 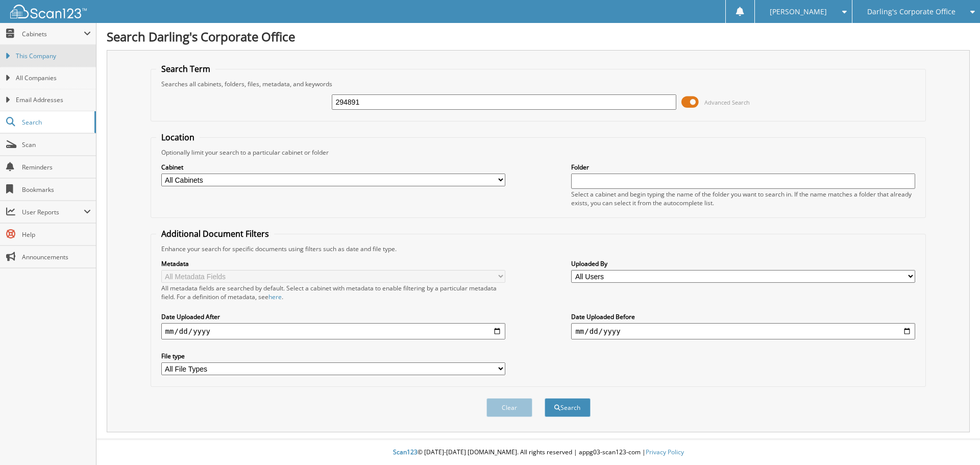 I want to click on span: Scan, so click(x=56, y=145).